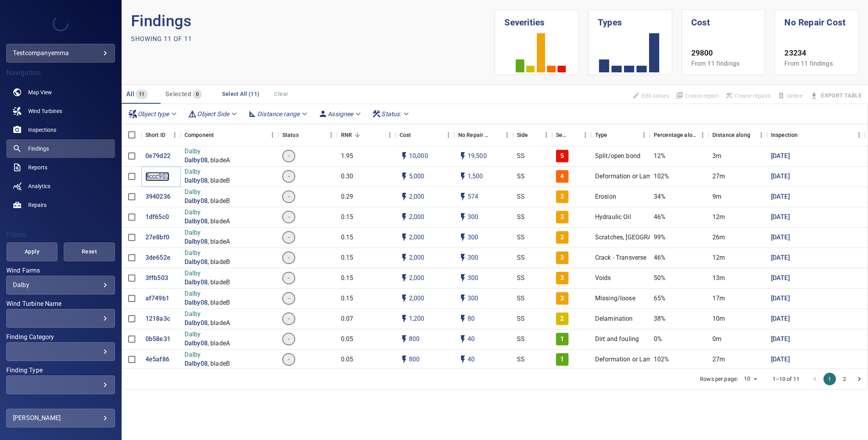 The image size is (868, 440). What do you see at coordinates (615, 298) in the screenshot?
I see `p: Missing/loose` at bounding box center [615, 298].